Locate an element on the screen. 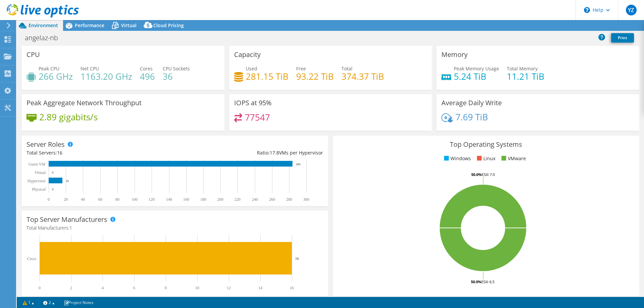  h4: 7.69 TiB is located at coordinates (471, 117).